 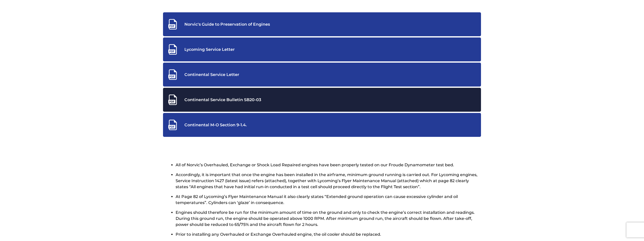 I want to click on li: At Page 82 of Lycoming’s Flyer Maintenance Manual it also clearly states “Extended ground operati..., so click(x=328, y=202).